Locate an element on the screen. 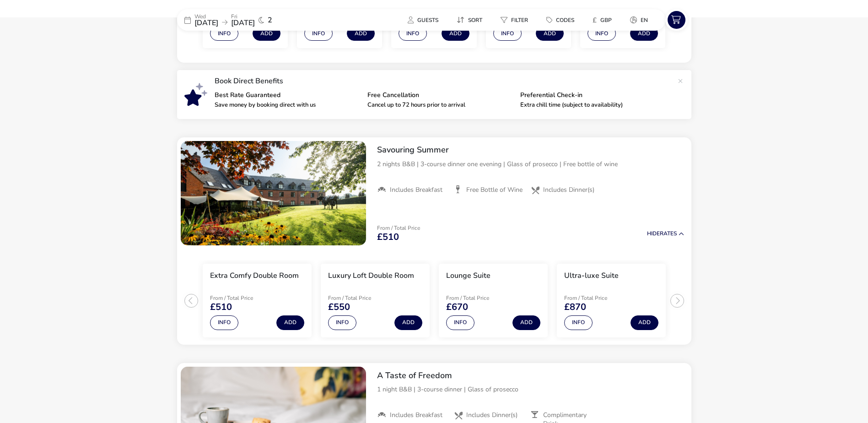 The height and width of the screenshot is (423, 868). naf-pibe-menu-bar-item: Filter is located at coordinates (516, 20).